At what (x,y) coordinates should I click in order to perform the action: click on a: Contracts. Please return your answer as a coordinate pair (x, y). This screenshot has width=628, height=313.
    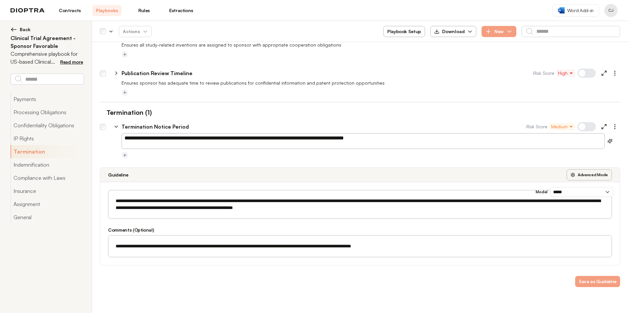
    Looking at the image, I should click on (70, 11).